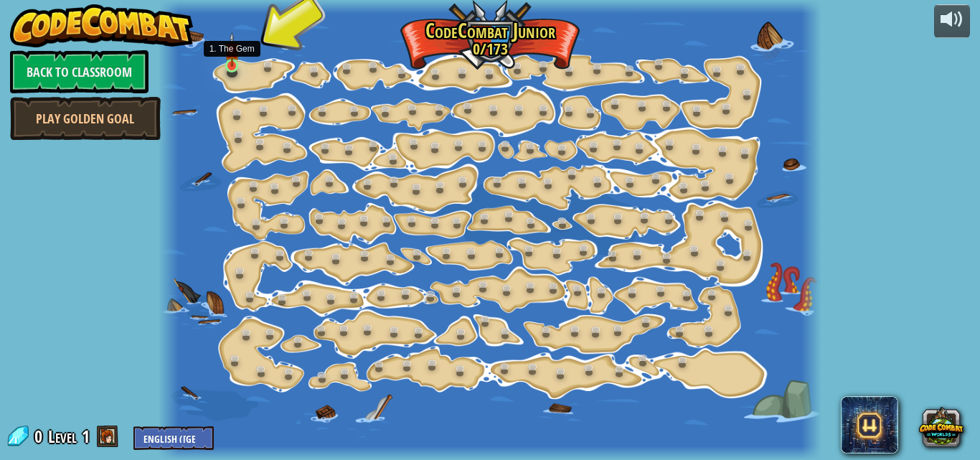 This screenshot has width=980, height=460. I want to click on button: Adjust volume, so click(952, 21).